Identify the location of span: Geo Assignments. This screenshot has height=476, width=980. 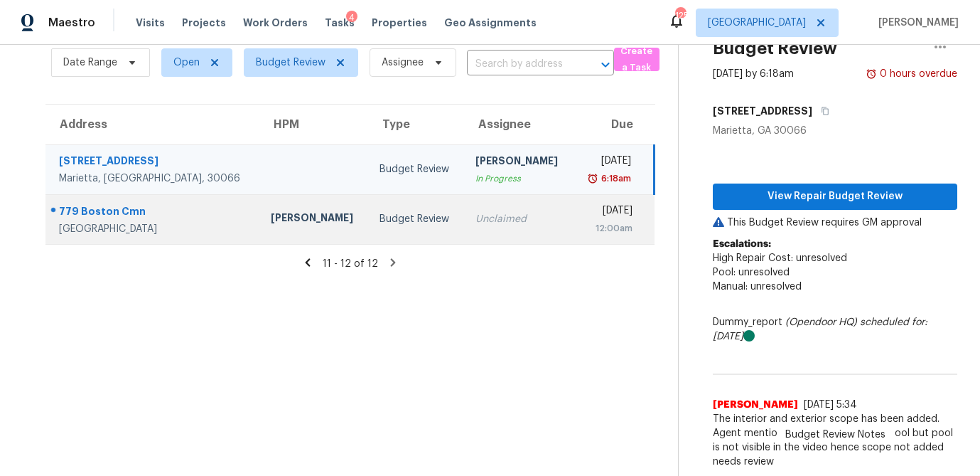
(490, 22).